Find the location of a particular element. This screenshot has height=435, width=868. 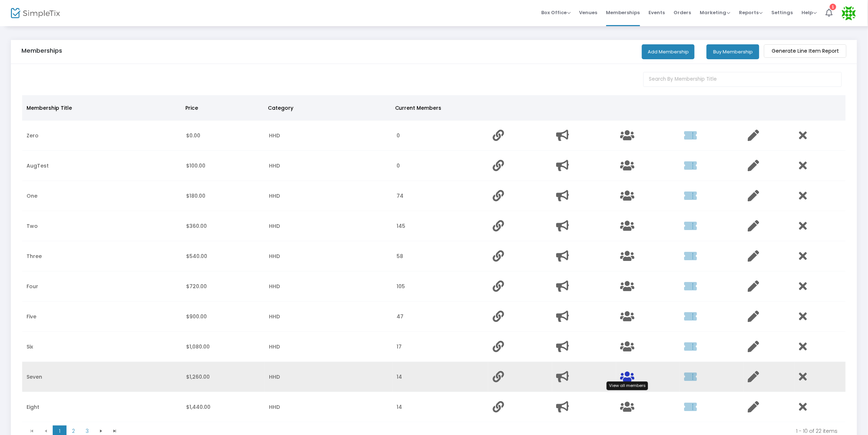

span: Reports is located at coordinates (751, 12).